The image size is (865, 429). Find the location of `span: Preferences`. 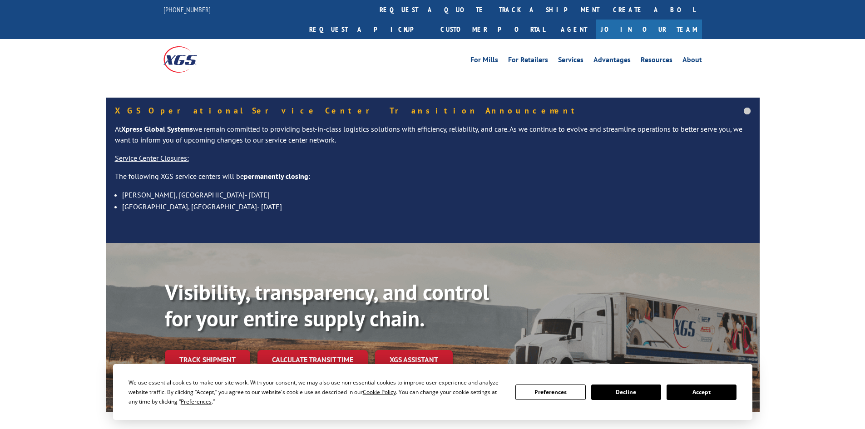

span: Preferences is located at coordinates (196, 401).